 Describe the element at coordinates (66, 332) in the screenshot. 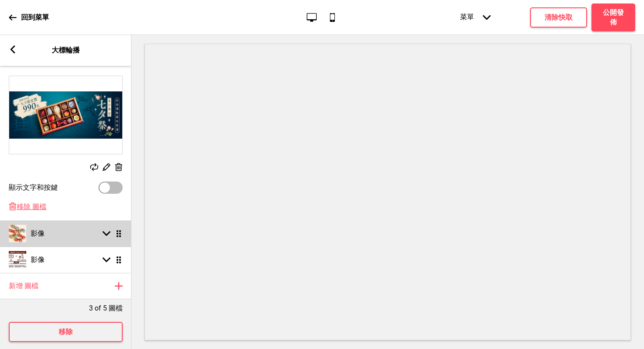

I see `button: 移除` at that location.